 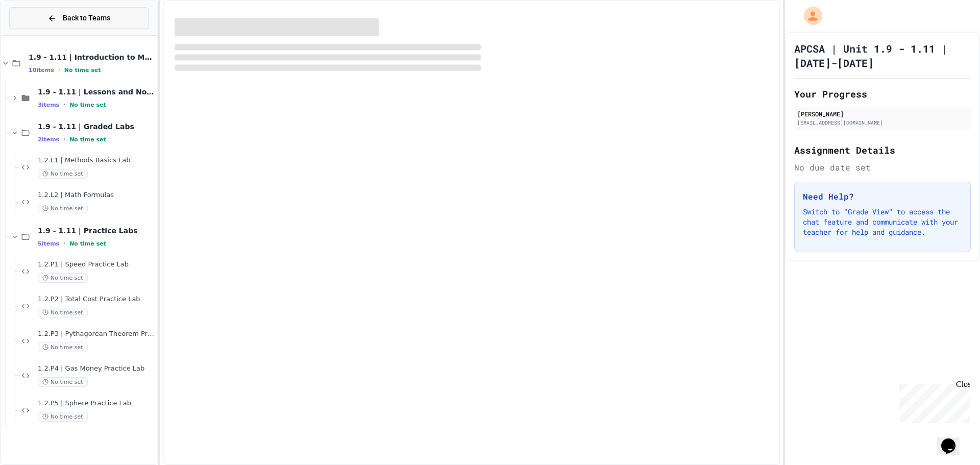 I want to click on span: 1.2.L1 | Methods Basics Lab, so click(x=96, y=160).